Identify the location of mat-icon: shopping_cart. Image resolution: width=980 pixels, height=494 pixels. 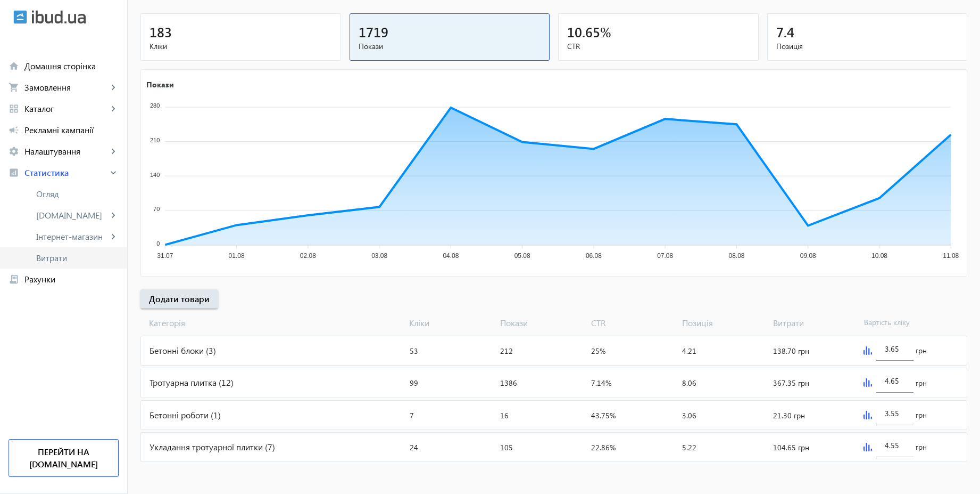
(14, 87).